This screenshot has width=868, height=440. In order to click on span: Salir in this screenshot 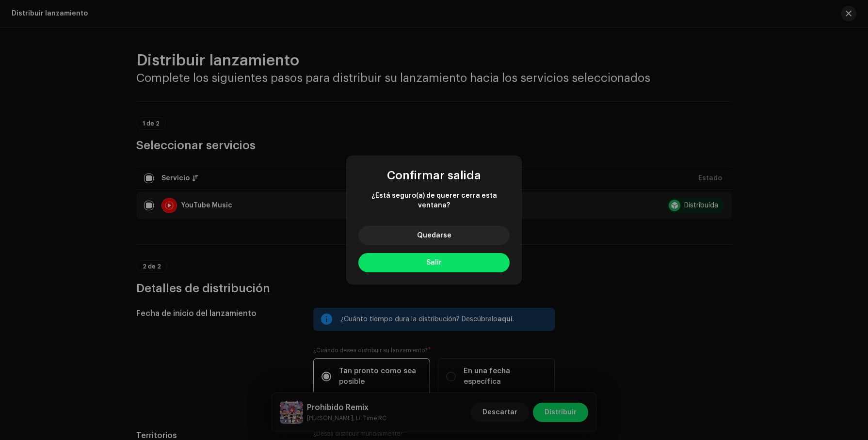, I will do `click(434, 263)`.